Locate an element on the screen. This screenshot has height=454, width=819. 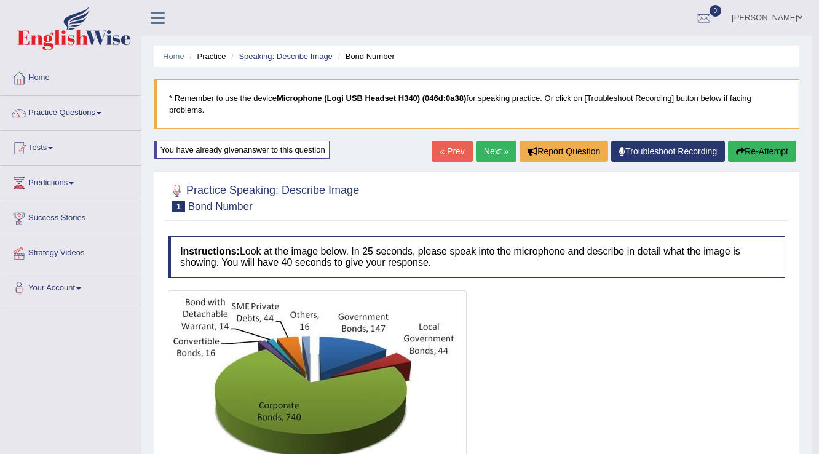
a: Success Stories is located at coordinates (71, 216).